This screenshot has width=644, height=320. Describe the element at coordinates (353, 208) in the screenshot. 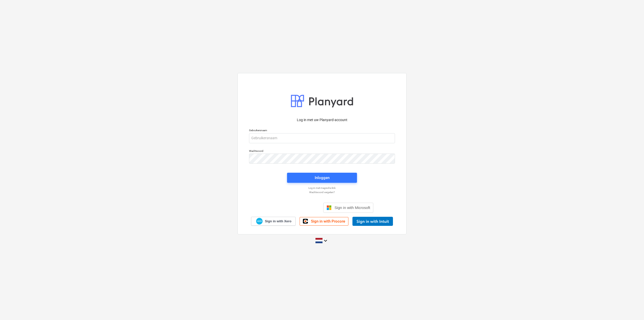

I see `span: Sign in with Microsoft` at that location.